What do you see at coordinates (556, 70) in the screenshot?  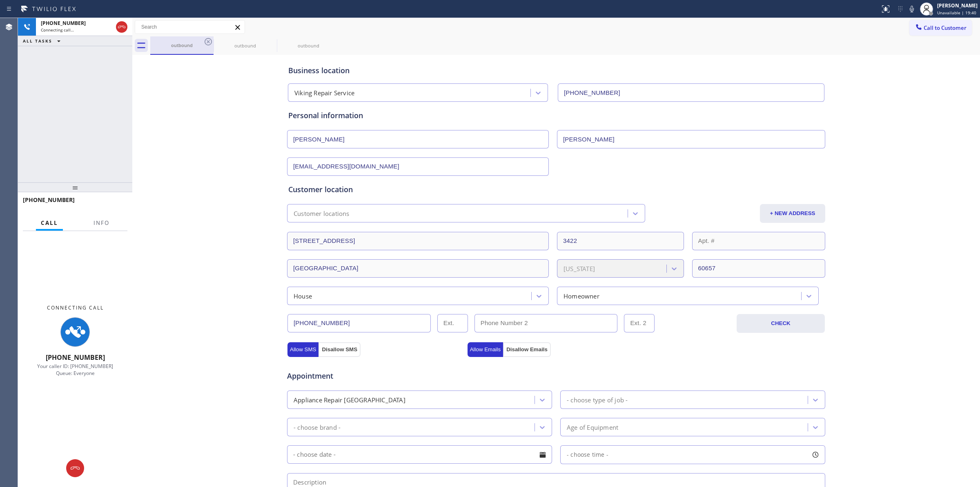 I see `div: Business location` at bounding box center [556, 70].